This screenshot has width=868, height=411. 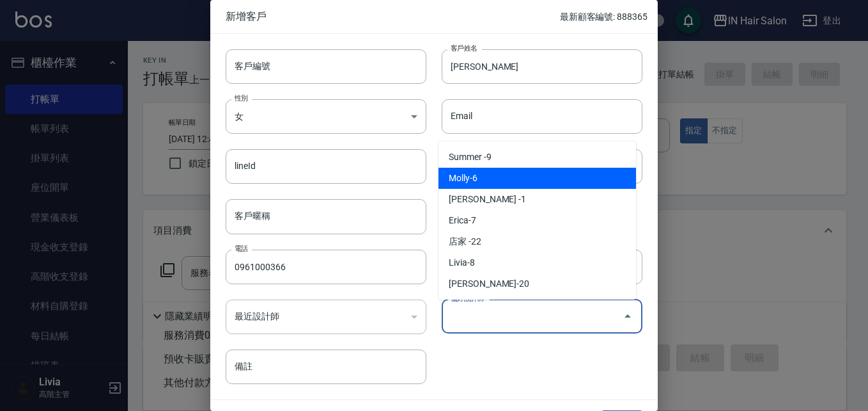 What do you see at coordinates (537, 241) in the screenshot?
I see `li: 店家 -22` at bounding box center [537, 241].